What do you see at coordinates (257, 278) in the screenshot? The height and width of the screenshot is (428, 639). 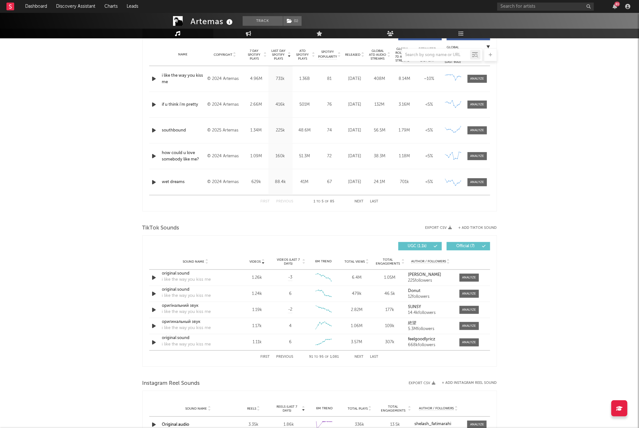 I see `div: 1.26k` at bounding box center [257, 278].